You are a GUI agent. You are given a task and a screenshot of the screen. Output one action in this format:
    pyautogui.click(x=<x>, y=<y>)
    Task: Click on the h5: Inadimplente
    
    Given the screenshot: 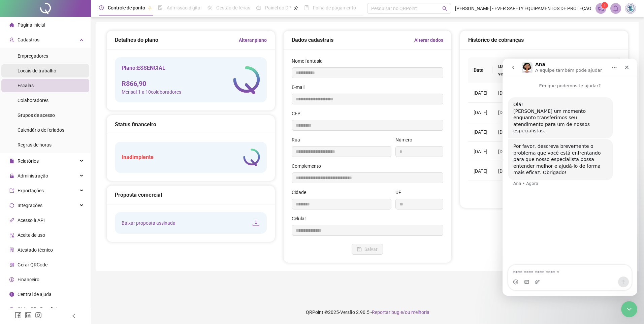 What is the action you would take?
    pyautogui.click(x=137, y=157)
    